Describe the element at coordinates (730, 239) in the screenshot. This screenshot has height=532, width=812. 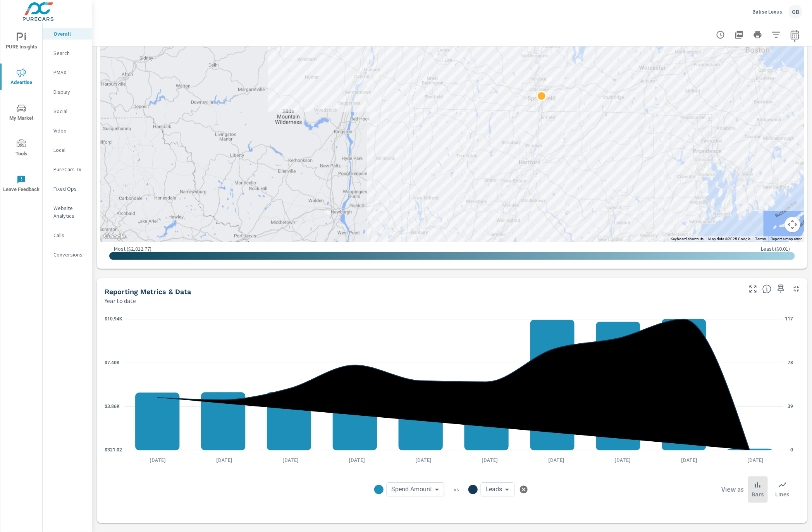
I see `span: Map data ©2025 Google` at that location.